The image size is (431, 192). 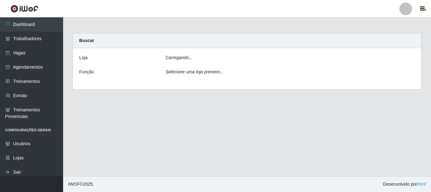 What do you see at coordinates (179, 57) in the screenshot?
I see `i: Carregando...` at bounding box center [179, 57].